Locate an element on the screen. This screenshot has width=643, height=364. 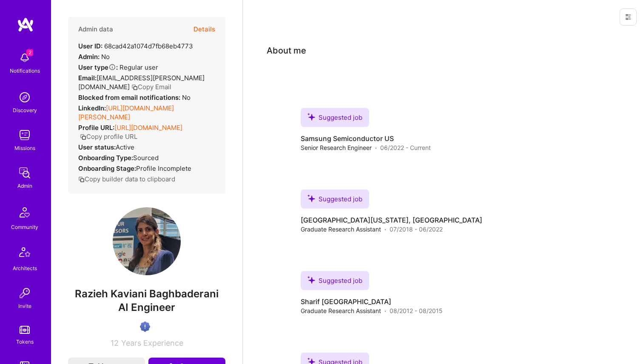
img: admin teamwork is located at coordinates (25, 173).